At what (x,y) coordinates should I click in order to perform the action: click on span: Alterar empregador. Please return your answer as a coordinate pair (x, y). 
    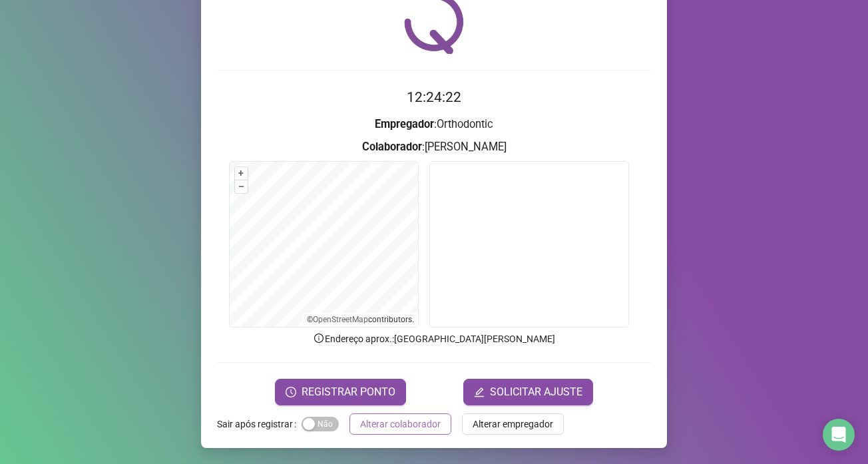
    Looking at the image, I should click on (512, 424).